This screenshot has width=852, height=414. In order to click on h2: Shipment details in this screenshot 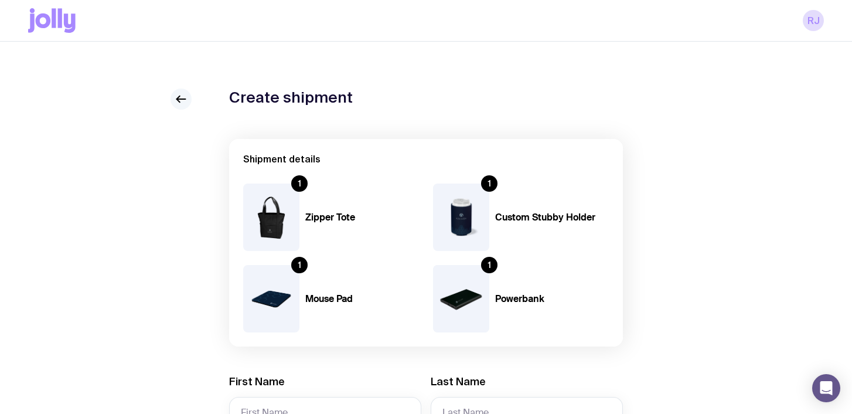, I will do `click(426, 159)`.